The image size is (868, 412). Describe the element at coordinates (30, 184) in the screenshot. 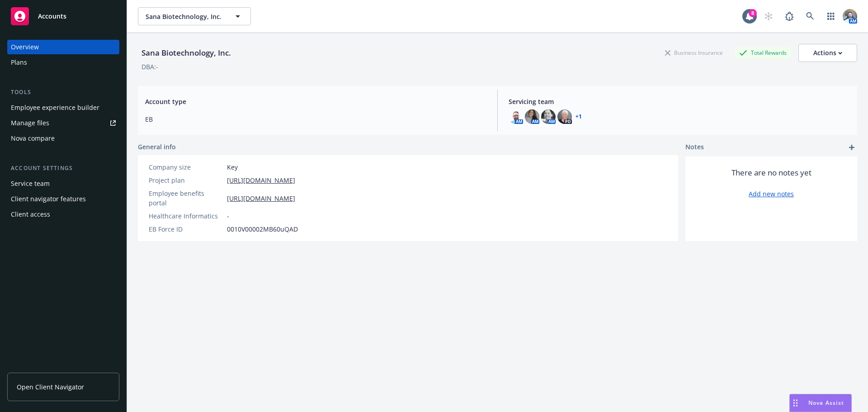

I see `div: Service team` at that location.